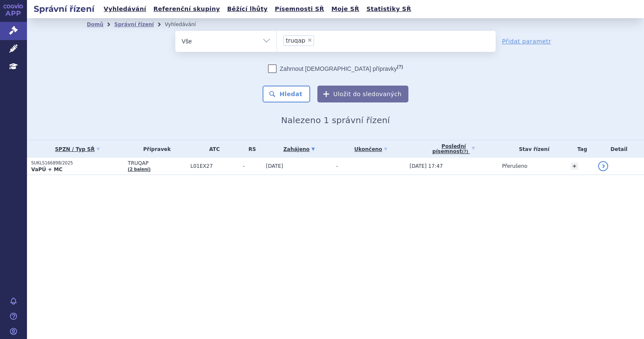  I want to click on a: Běžící lhůty, so click(248, 9).